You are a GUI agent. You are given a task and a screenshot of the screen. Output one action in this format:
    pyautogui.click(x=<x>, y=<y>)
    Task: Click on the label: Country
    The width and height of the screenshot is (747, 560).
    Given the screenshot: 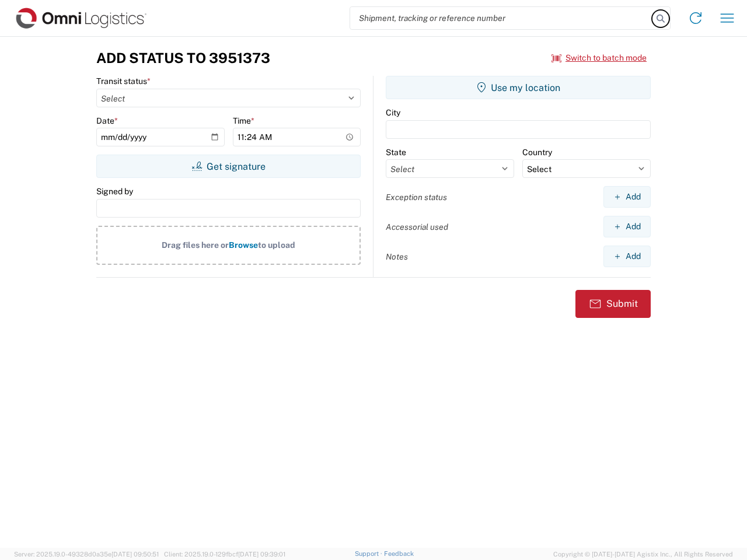 What is the action you would take?
    pyautogui.click(x=537, y=152)
    